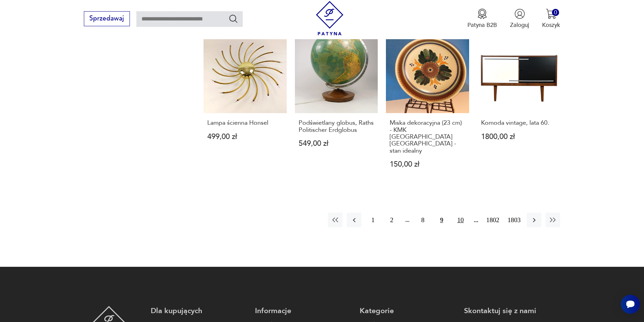 The width and height of the screenshot is (644, 322). I want to click on p: 1800,00 zł, so click(519, 137).